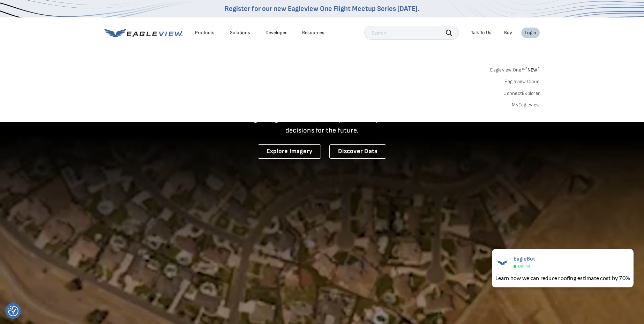 Image resolution: width=644 pixels, height=324 pixels. What do you see at coordinates (508, 33) in the screenshot?
I see `a: Buy` at bounding box center [508, 33].